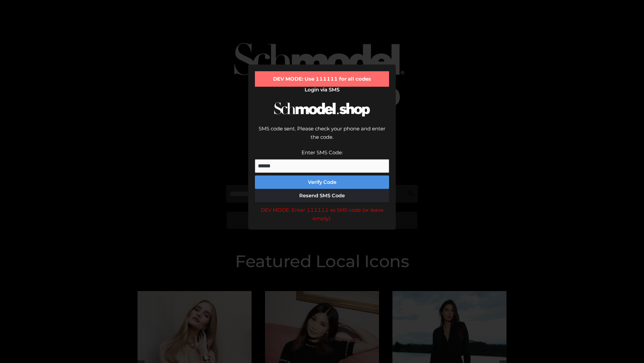  Describe the element at coordinates (322, 152) in the screenshot. I see `label: Enter SMS Code:` at that location.